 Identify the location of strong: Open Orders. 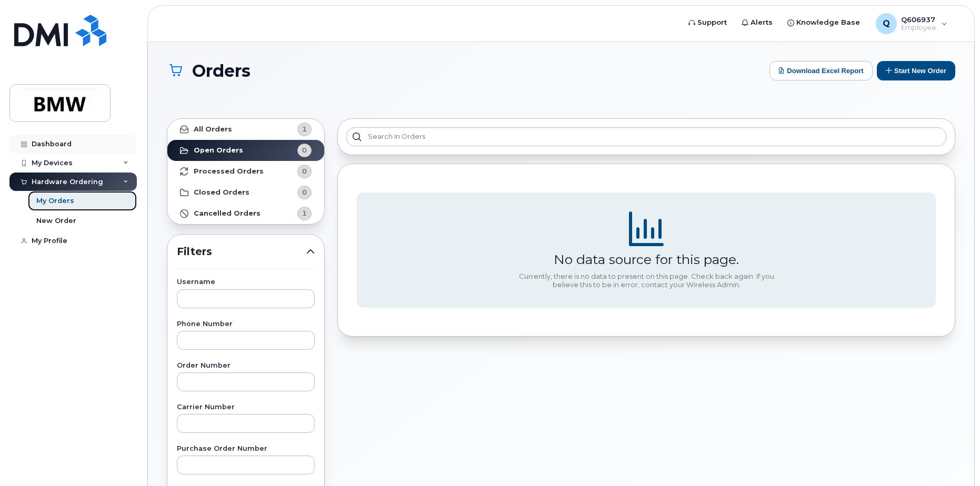
(219, 151).